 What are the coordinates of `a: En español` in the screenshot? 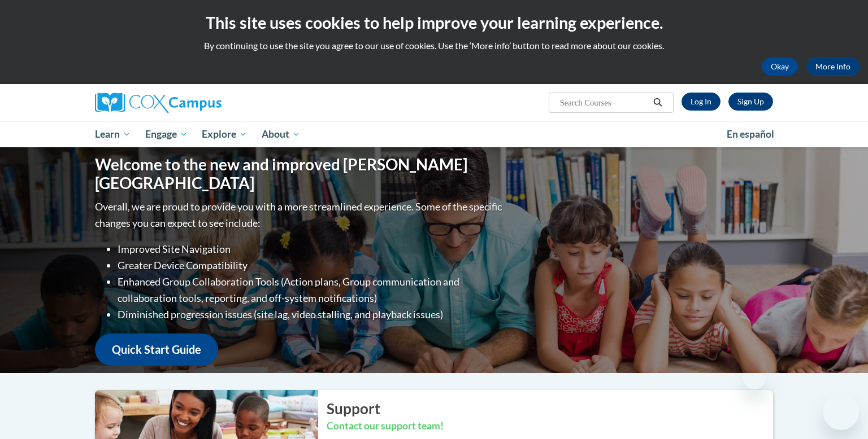 It's located at (751, 135).